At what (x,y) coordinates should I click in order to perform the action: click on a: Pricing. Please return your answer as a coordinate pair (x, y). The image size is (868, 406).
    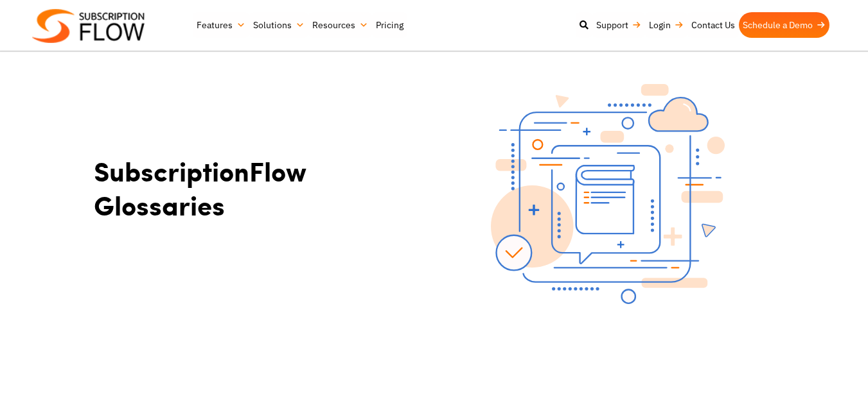
    Looking at the image, I should click on (389, 25).